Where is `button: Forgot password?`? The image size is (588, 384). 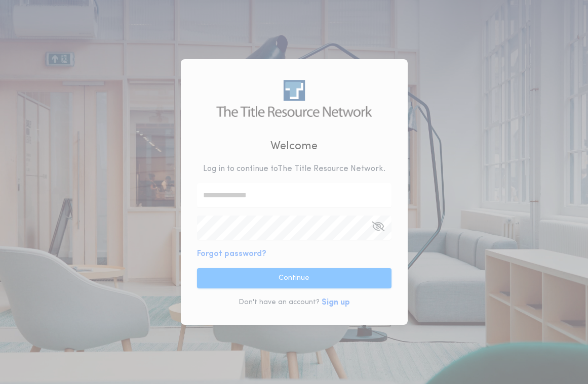 button: Forgot password? is located at coordinates (231, 254).